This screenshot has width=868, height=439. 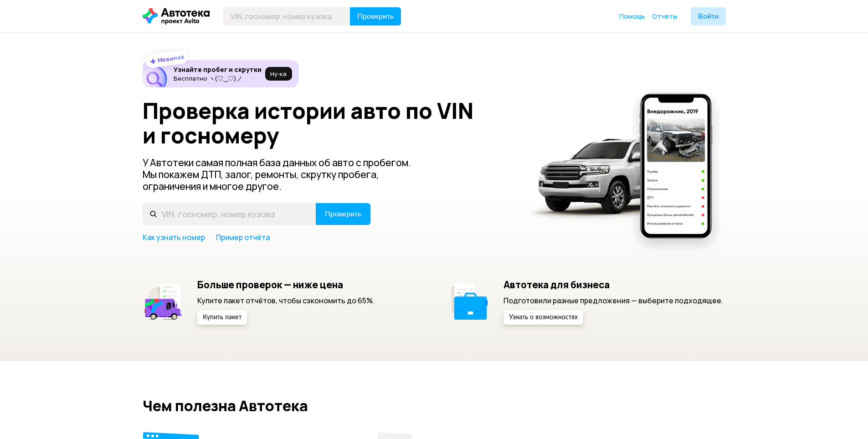 What do you see at coordinates (222, 318) in the screenshot?
I see `span: Купить пакет` at bounding box center [222, 318].